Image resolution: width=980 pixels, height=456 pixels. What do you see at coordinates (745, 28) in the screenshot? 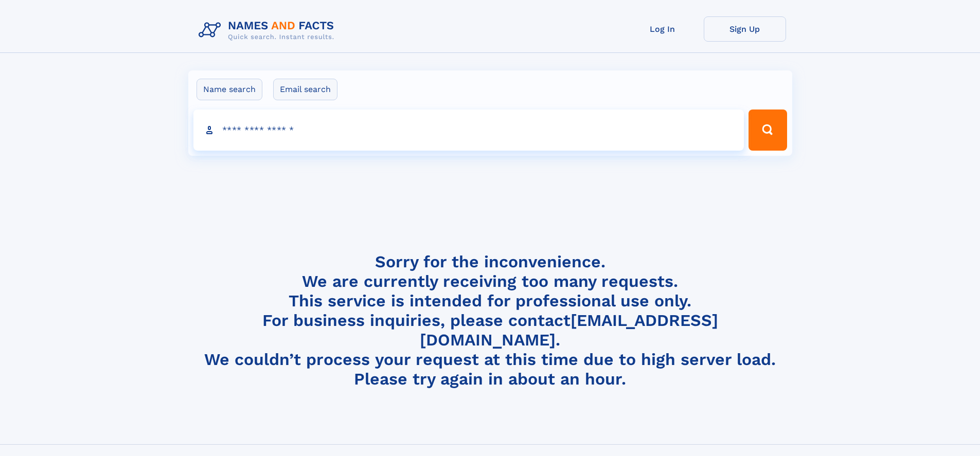
I see `a: Sign Up` at bounding box center [745, 28].